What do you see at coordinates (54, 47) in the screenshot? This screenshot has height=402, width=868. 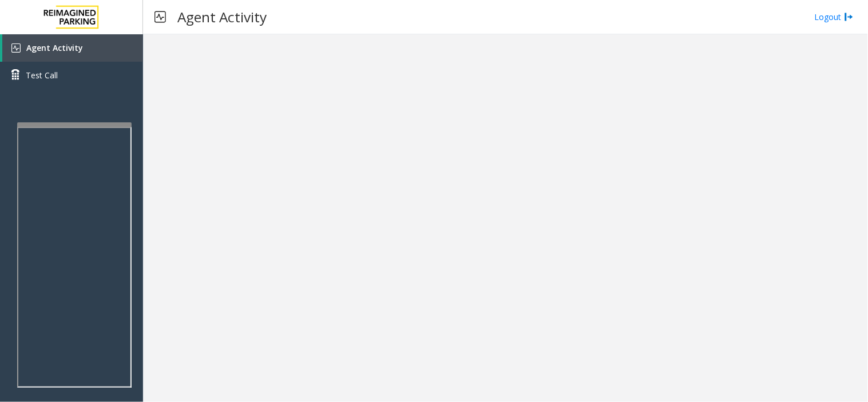 I see `span: Agent Activity` at bounding box center [54, 47].